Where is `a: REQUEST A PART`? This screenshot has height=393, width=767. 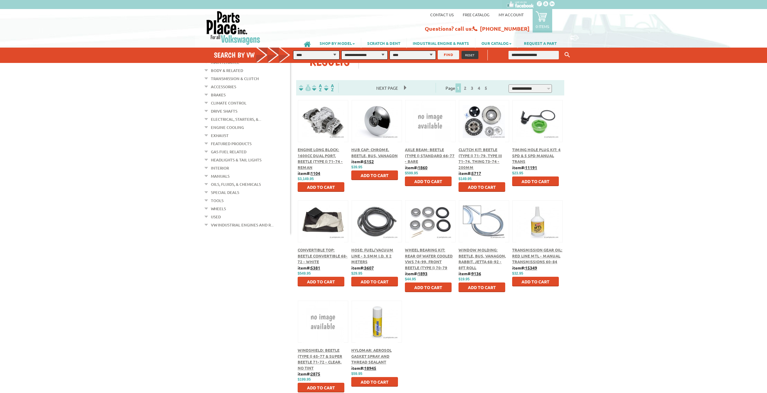 a: REQUEST A PART is located at coordinates (540, 43).